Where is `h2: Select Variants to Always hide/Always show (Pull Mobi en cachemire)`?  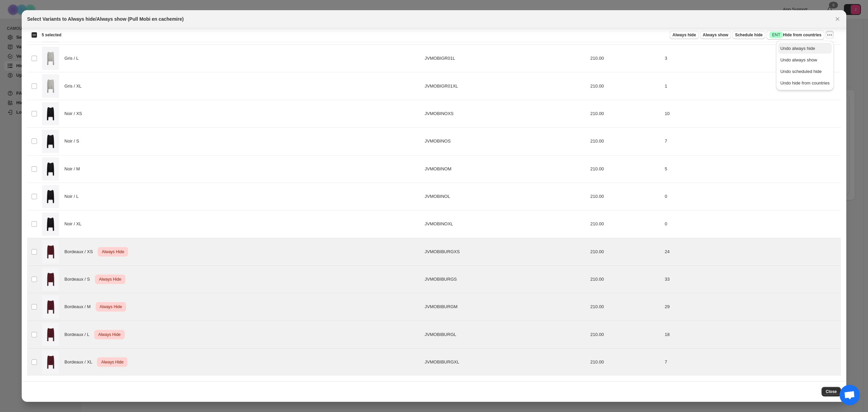 h2: Select Variants to Always hide/Always show (Pull Mobi en cachemire) is located at coordinates (105, 19).